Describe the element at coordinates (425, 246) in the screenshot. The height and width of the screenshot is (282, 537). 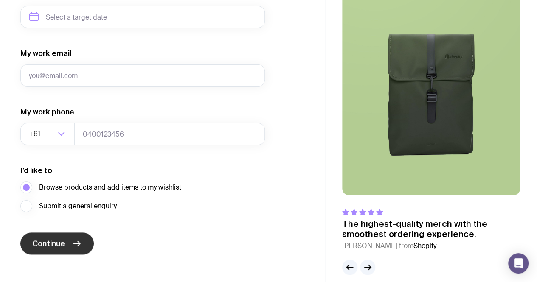
I see `span: Shopify` at that location.